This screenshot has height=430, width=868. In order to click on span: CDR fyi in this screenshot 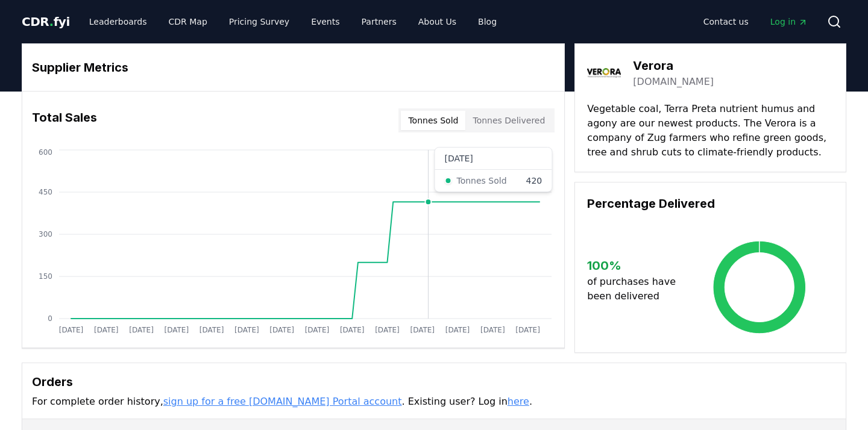, I will do `click(46, 22)`.